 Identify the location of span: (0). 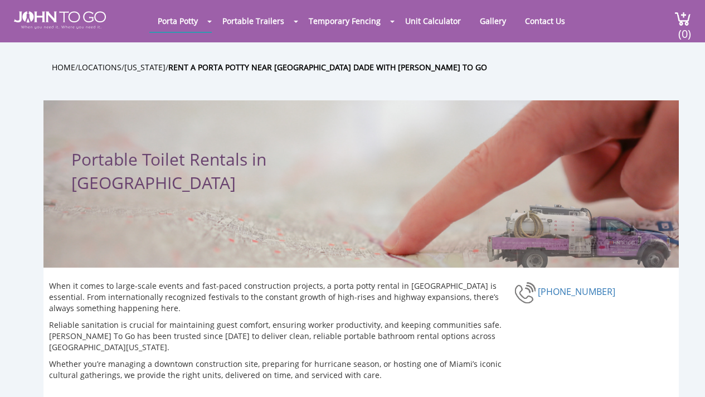
(685, 29).